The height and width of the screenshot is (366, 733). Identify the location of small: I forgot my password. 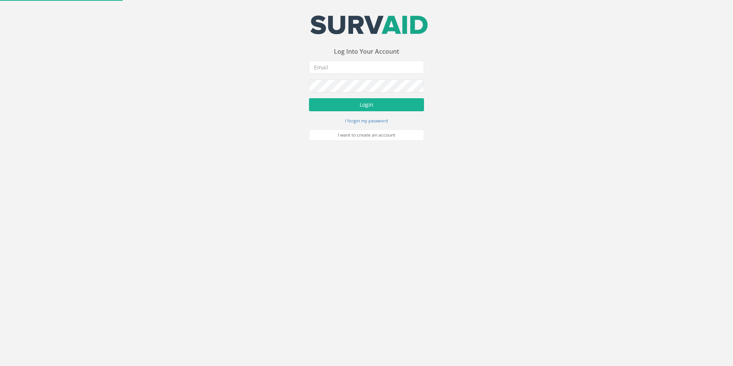
(367, 120).